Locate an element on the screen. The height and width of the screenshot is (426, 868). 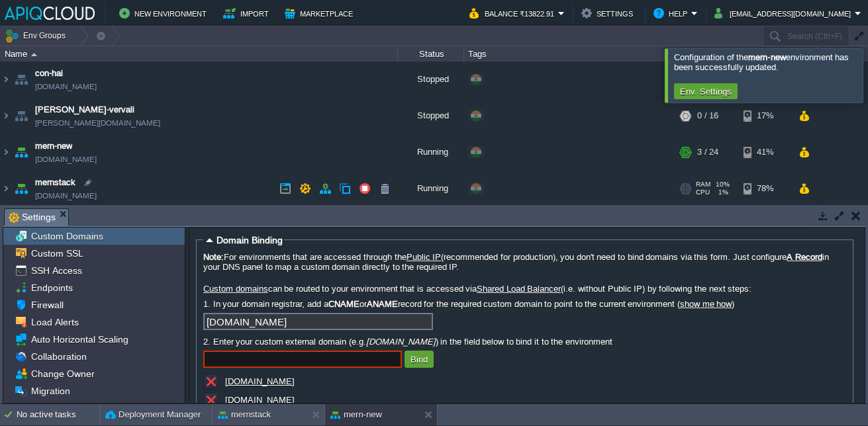
button: Env. Settings is located at coordinates (706, 91).